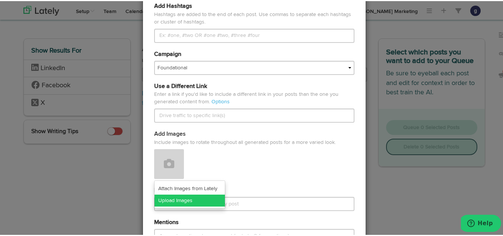 The width and height of the screenshot is (503, 236). What do you see at coordinates (254, 19) in the screenshot?
I see `span: Hashtags are added to the end of each post. Use commas to separate each hashtags or cluster of ha...` at bounding box center [254, 19].